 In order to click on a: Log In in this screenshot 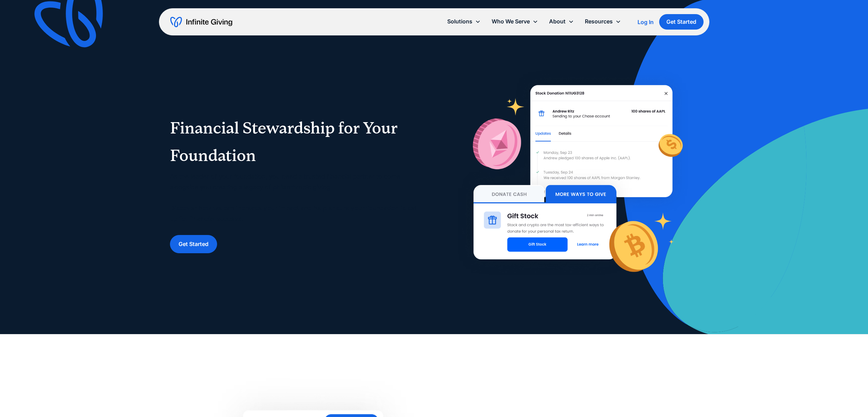, I will do `click(645, 22)`.